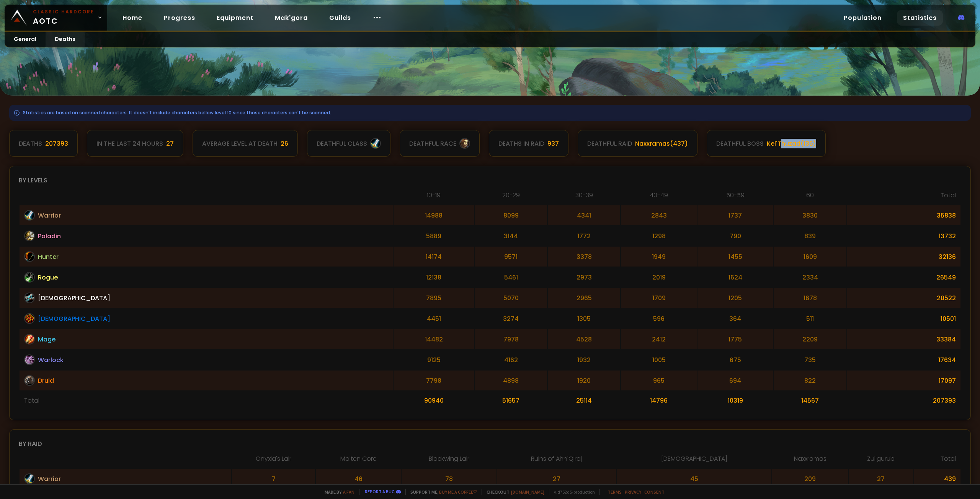 Image resolution: width=980 pixels, height=499 pixels. Describe the element at coordinates (433, 236) in the screenshot. I see `td: 5889` at that location.